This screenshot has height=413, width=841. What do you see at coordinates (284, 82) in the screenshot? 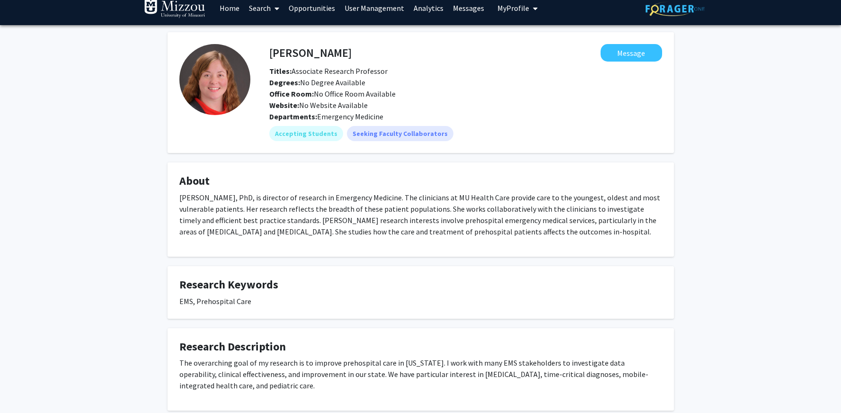
I see `b: Degrees:` at bounding box center [284, 82].